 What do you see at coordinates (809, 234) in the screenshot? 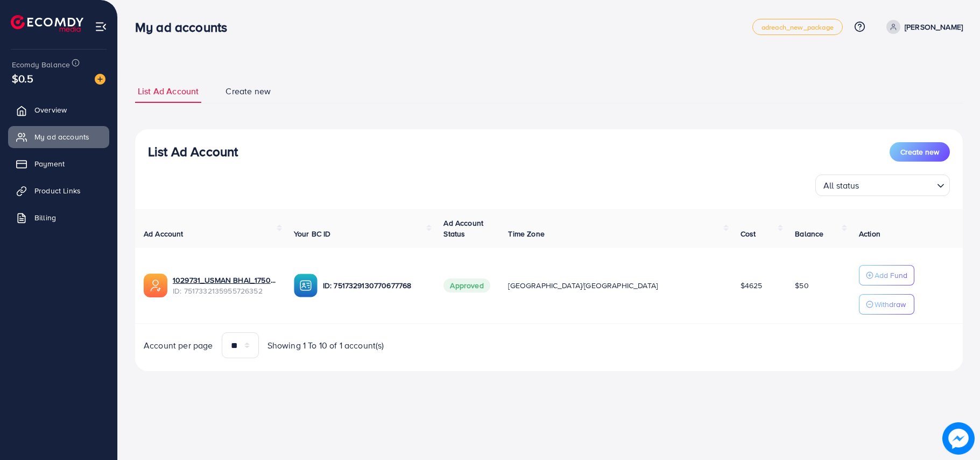
I see `span: Balance` at bounding box center [809, 234].